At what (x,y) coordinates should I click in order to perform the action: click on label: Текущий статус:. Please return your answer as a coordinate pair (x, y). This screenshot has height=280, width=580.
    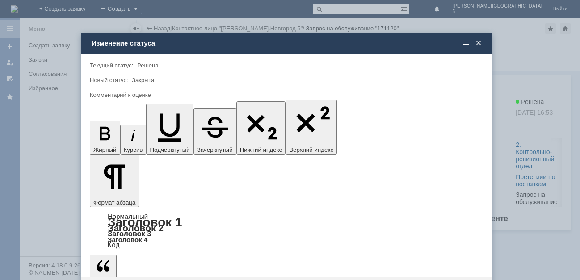
    Looking at the image, I should click on (111, 65).